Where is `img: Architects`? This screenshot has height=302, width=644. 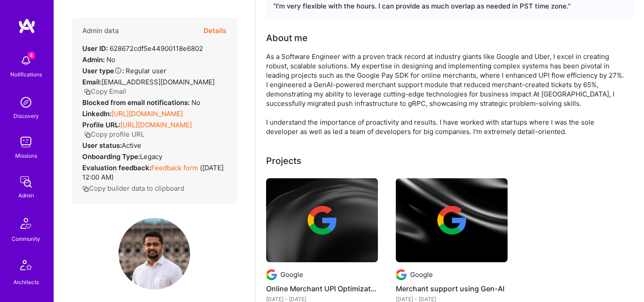
img: Architects is located at coordinates (26, 266).